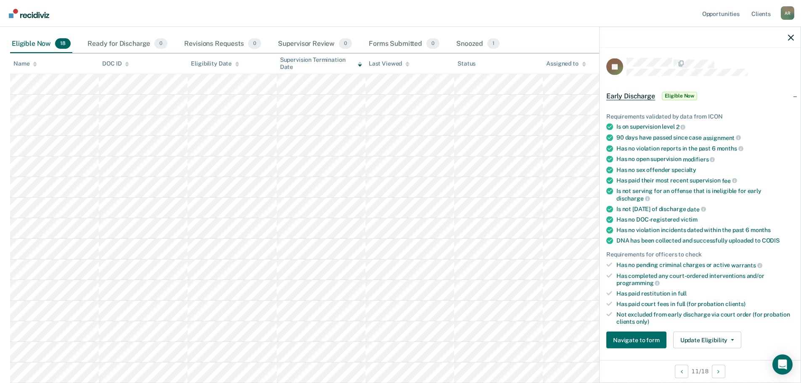 The width and height of the screenshot is (801, 383). Describe the element at coordinates (682, 293) in the screenshot. I see `span: full` at that location.